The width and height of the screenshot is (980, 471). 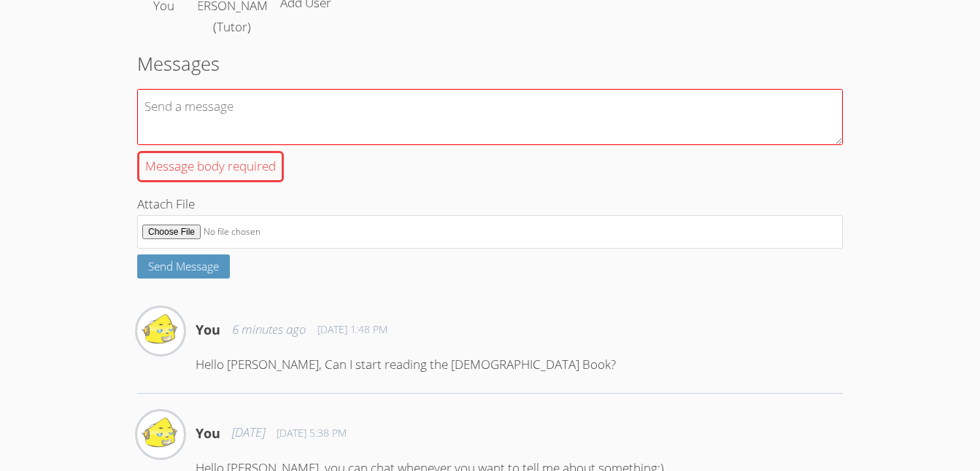 I want to click on textarea: Message body required, so click(x=489, y=117).